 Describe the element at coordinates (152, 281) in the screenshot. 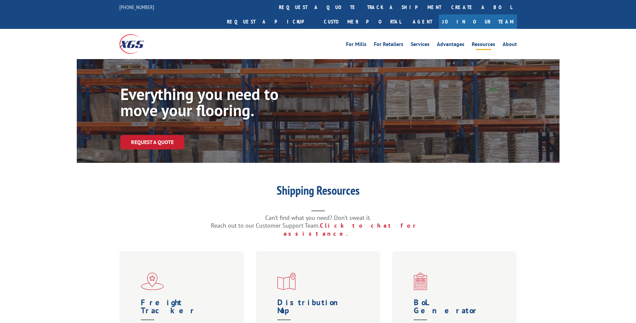

I see `img: xgs-icon-flagship-distribution-model-red` at that location.